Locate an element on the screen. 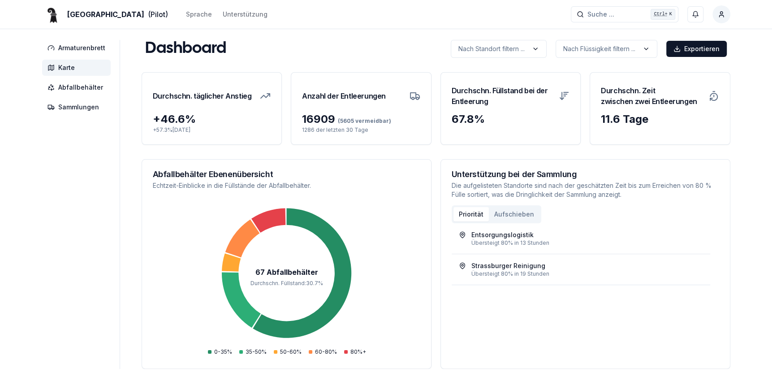 The image size is (772, 373). p: Echtzeit-Einblicke in die Füllstände der Abfallbehälter. is located at coordinates (286, 186).